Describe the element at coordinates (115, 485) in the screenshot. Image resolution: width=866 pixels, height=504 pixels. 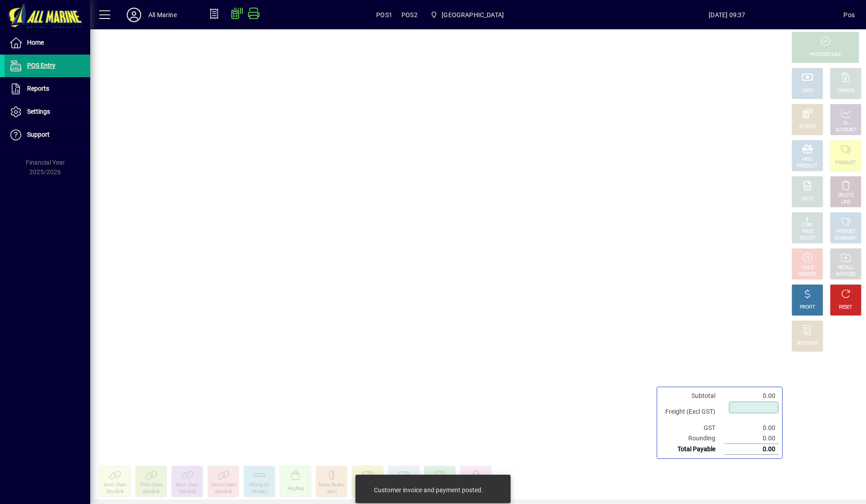
I see `div: 6mm Chain` at that location.